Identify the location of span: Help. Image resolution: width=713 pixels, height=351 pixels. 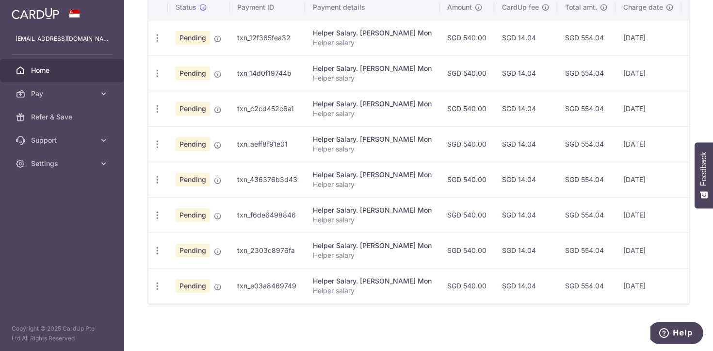
(32, 11).